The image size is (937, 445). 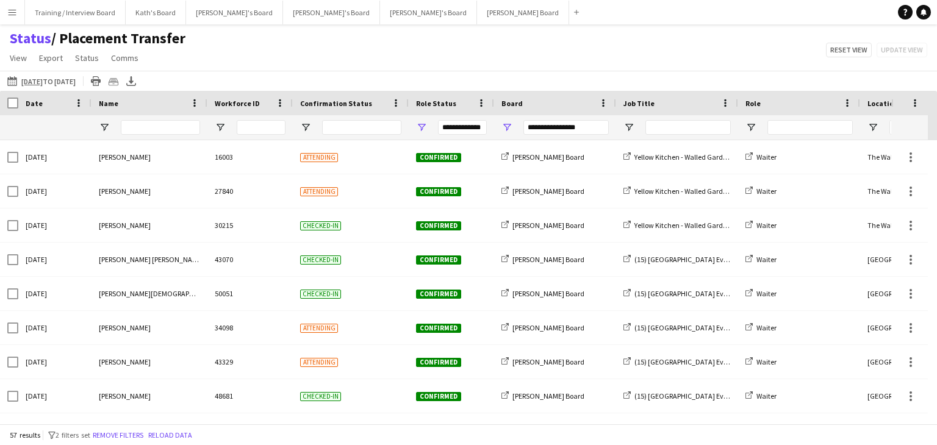 What do you see at coordinates (639, 103) in the screenshot?
I see `span: Job Title` at bounding box center [639, 103].